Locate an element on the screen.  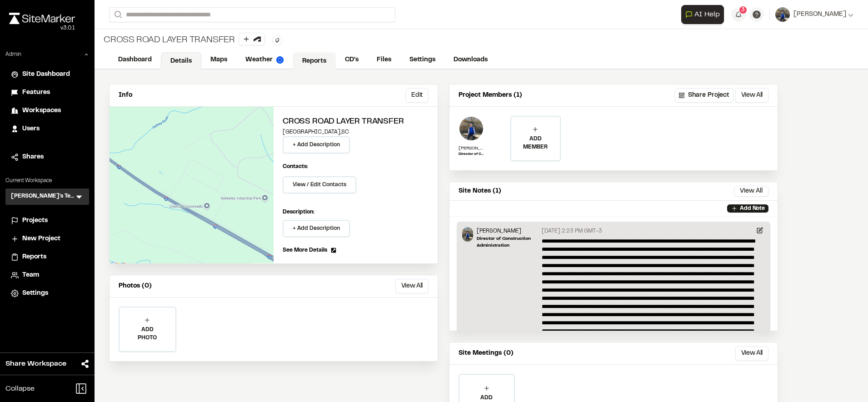
p: Add Note is located at coordinates (752, 208).